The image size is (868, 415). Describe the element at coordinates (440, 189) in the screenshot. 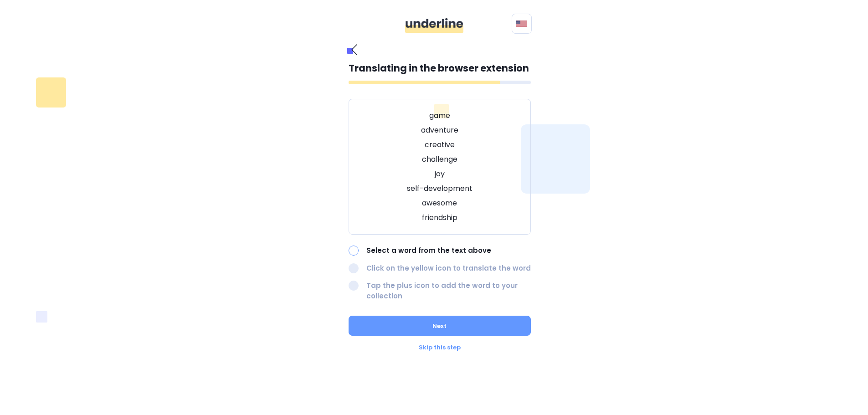

I see `p: self-development` at that location.